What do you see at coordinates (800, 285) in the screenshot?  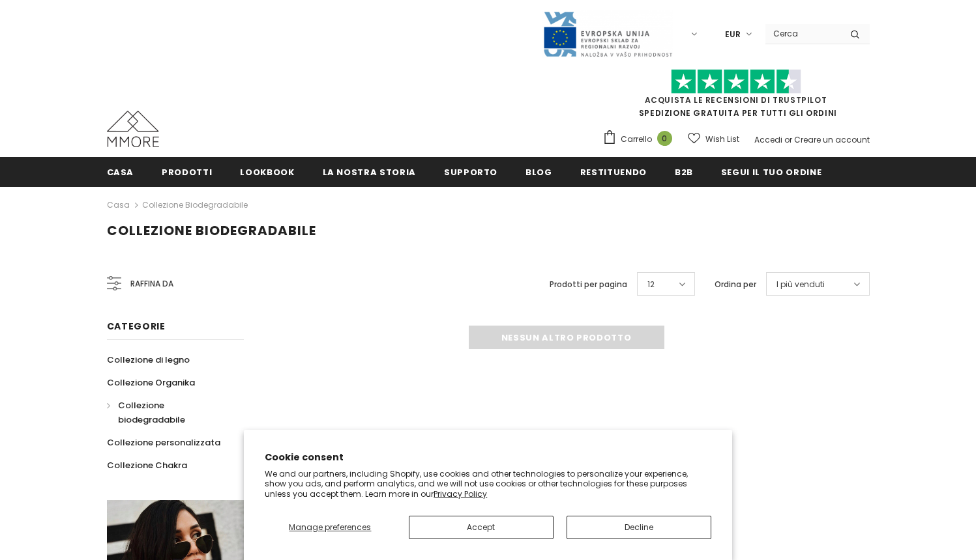 I see `span: I più venduti` at bounding box center [800, 285].